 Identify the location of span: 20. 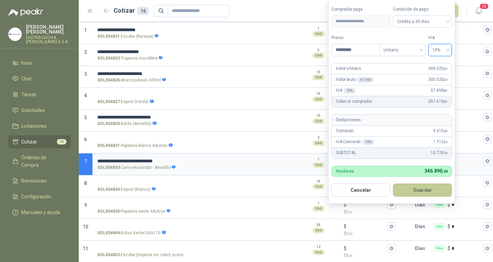
(484, 6).